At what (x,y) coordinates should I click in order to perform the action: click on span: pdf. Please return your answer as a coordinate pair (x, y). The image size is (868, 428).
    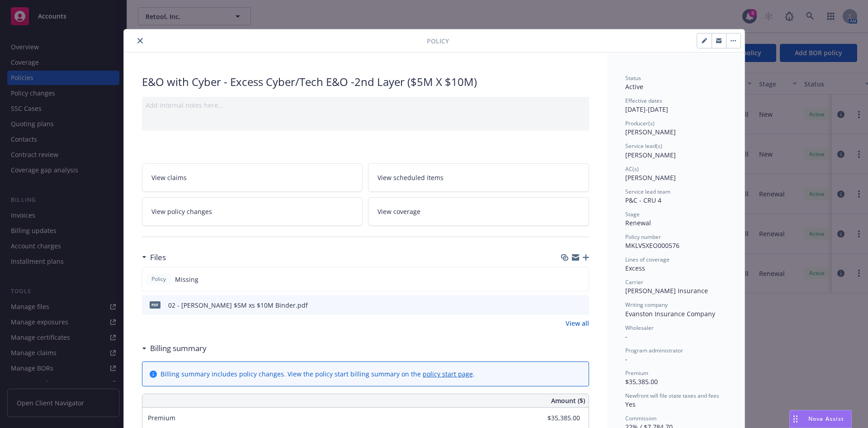
    Looking at the image, I should click on (155, 304).